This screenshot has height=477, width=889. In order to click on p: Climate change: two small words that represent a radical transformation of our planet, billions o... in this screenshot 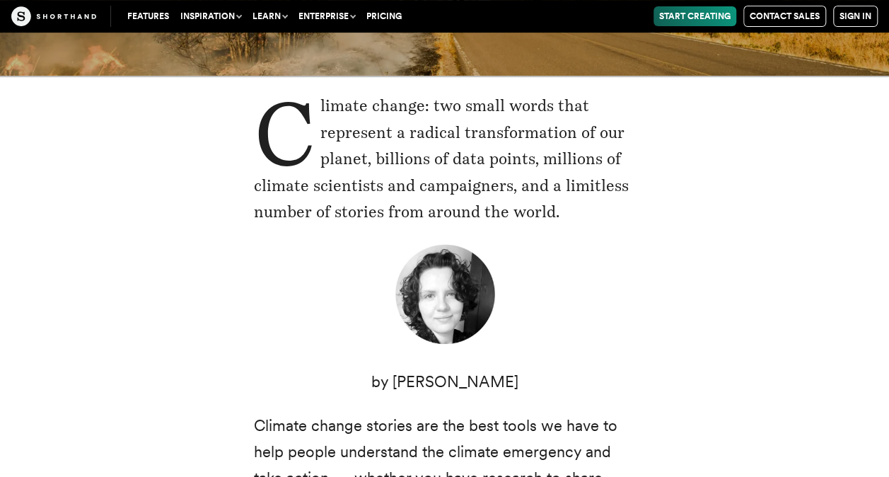, I will do `click(445, 158)`.